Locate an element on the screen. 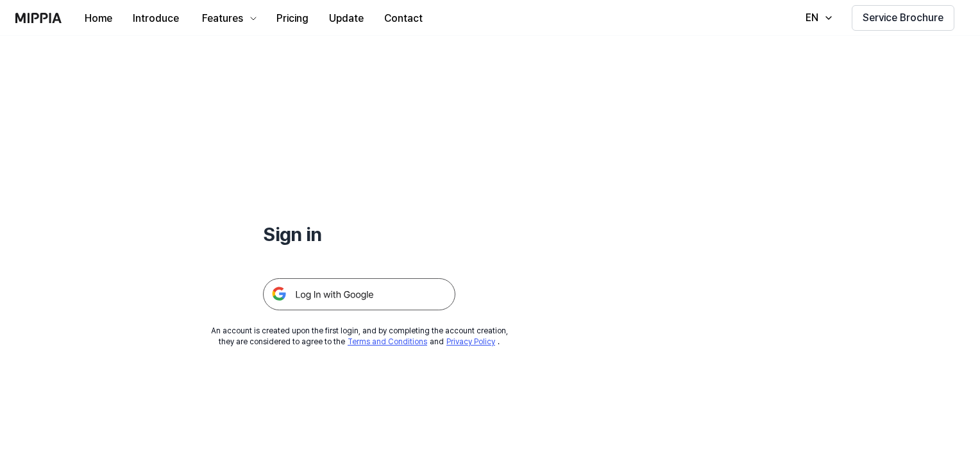 The image size is (980, 468). div: An account is created upon the first login, and by completing the account creation, they are cons... is located at coordinates (359, 337).